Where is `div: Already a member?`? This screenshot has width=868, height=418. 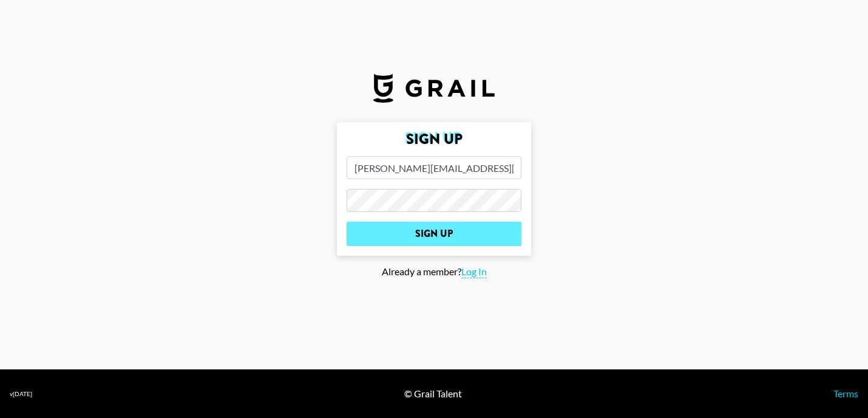 div: Already a member? is located at coordinates (434, 271).